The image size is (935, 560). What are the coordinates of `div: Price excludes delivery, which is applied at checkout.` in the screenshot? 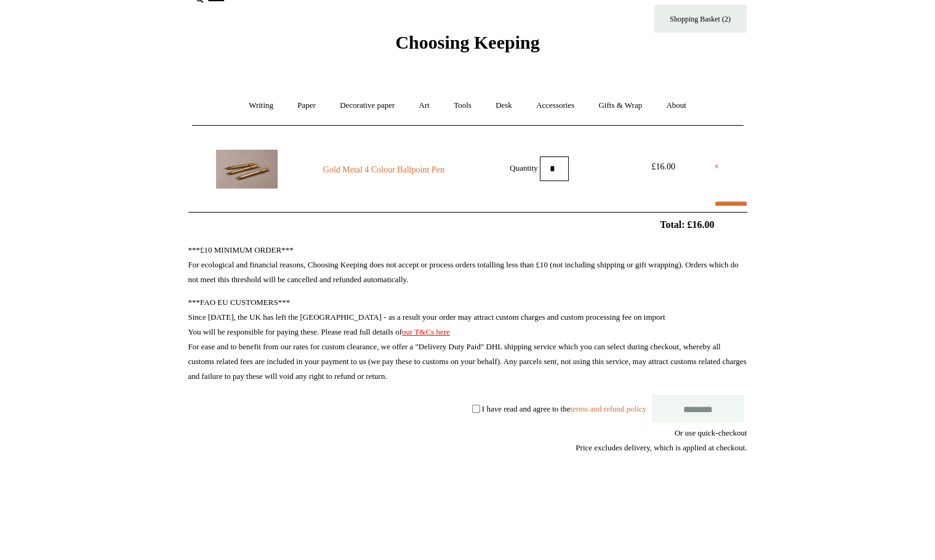 It's located at (468, 448).